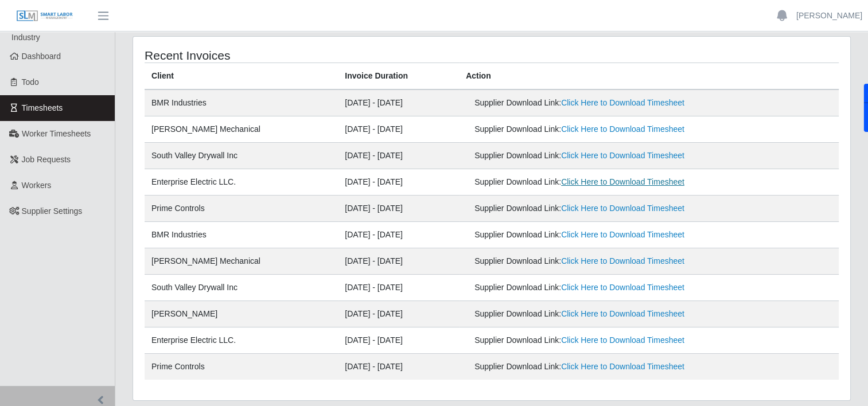  I want to click on h4: Recent Invoices, so click(284, 55).